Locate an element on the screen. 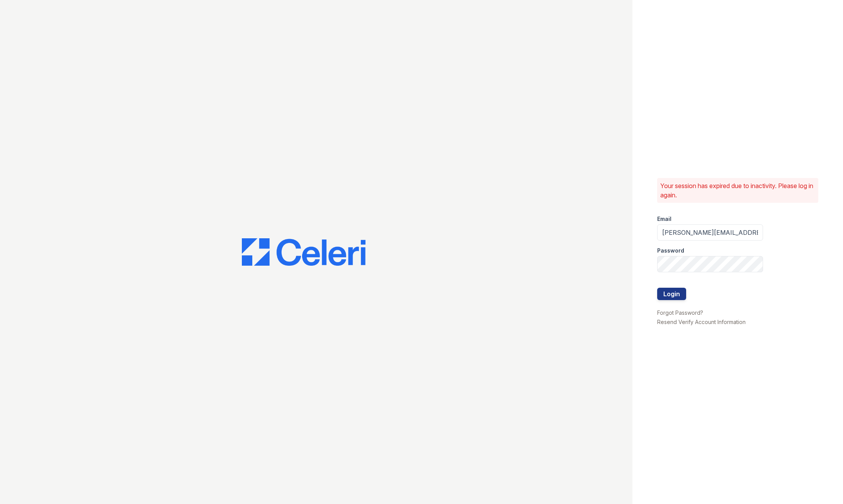 The image size is (843, 504). button: Login is located at coordinates (672, 294).